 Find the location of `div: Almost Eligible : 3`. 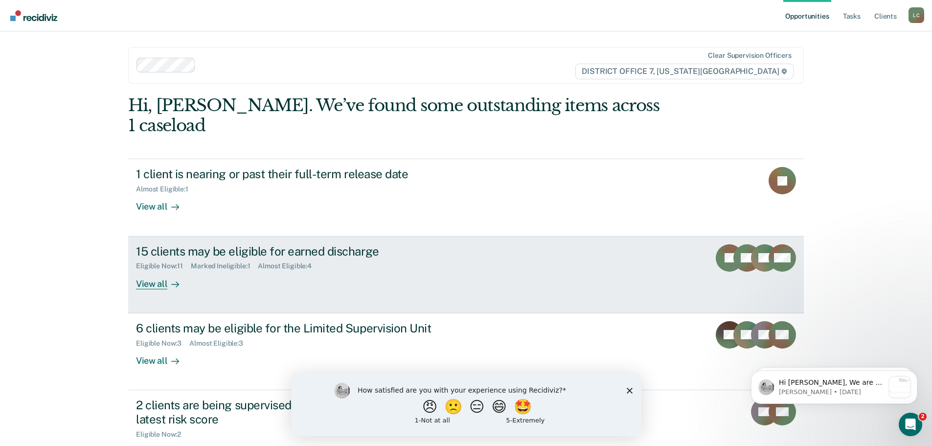

div: Almost Eligible : 3 is located at coordinates (220, 343).